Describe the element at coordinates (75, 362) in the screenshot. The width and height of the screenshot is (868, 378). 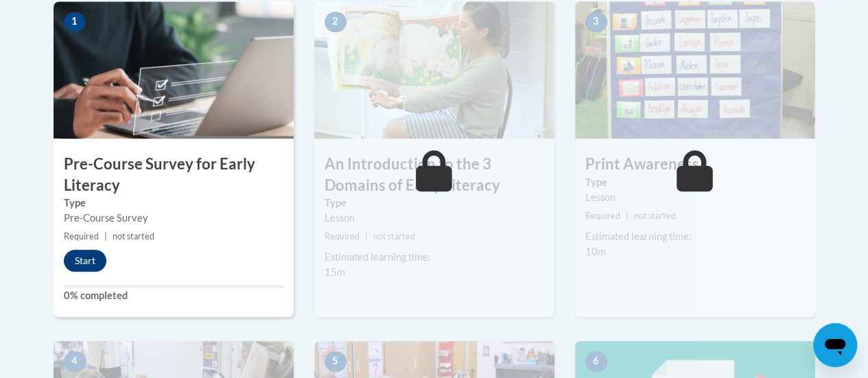
I see `span: 4` at that location.